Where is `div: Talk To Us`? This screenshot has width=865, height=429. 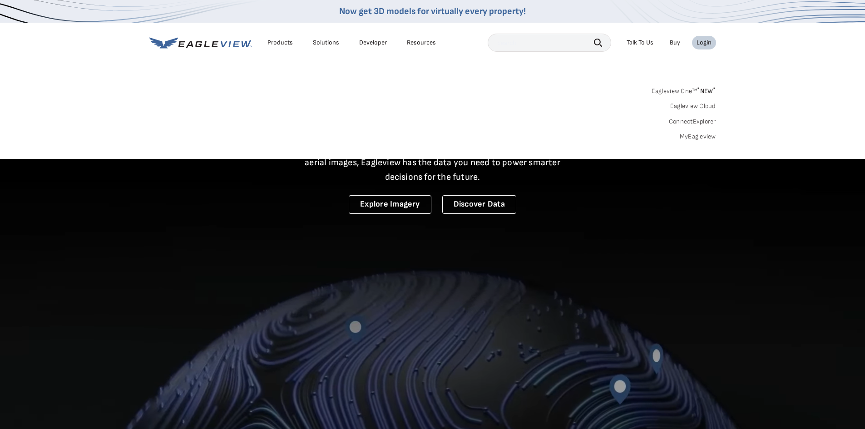
div: Talk To Us is located at coordinates (640, 43).